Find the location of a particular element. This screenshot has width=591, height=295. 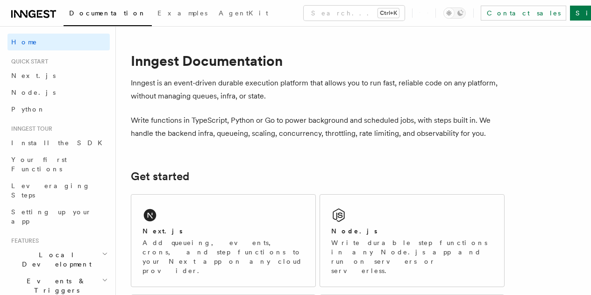

p: Add queueing, events, crons, and step functions to your Next app on any cloud provider. is located at coordinates (223, 257).